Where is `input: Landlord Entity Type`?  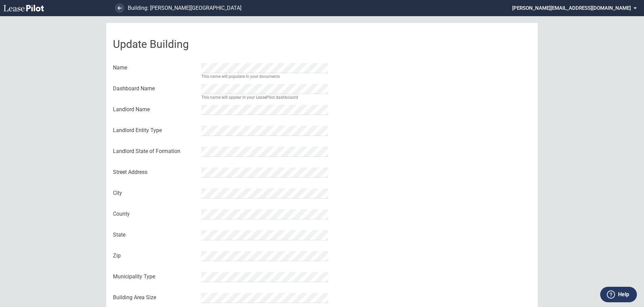
input: Landlord Entity Type is located at coordinates (264, 131).